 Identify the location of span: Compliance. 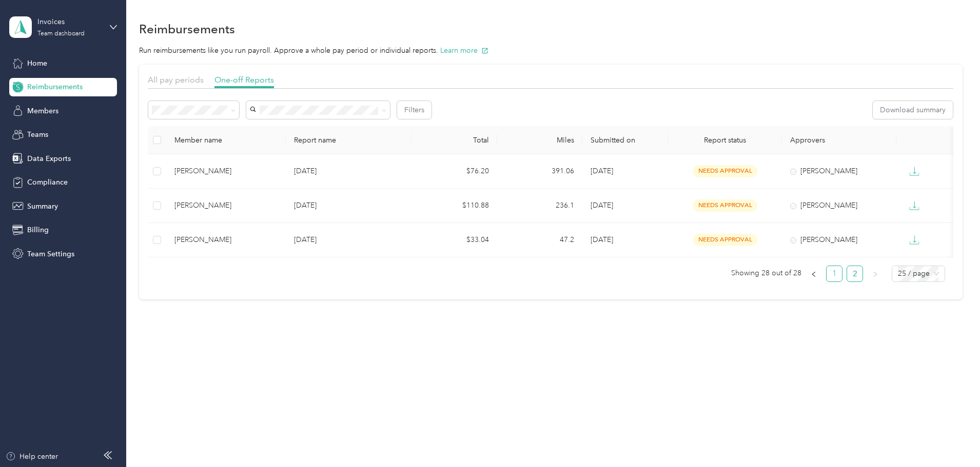
(47, 182).